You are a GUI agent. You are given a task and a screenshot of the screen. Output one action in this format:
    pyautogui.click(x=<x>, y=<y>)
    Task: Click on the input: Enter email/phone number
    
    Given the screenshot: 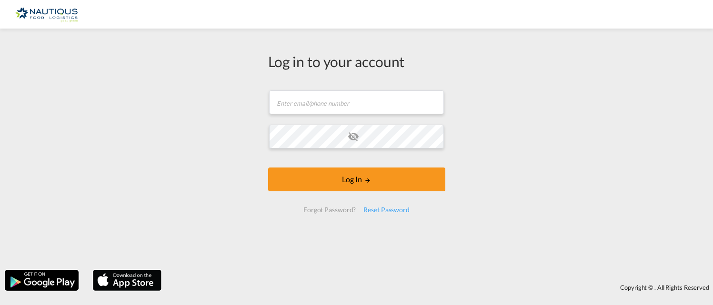 What is the action you would take?
    pyautogui.click(x=356, y=102)
    